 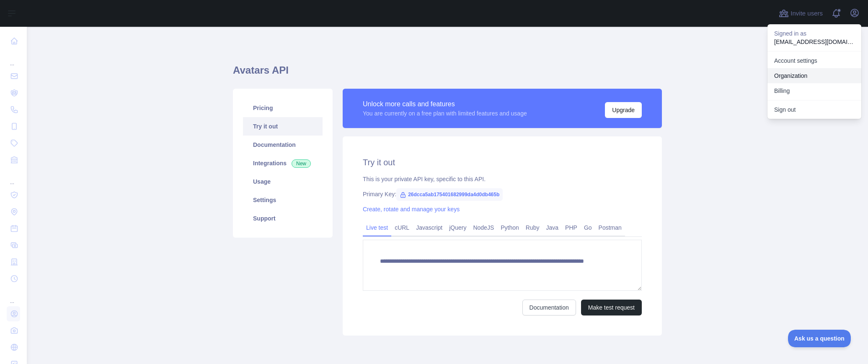 I want to click on button: Invite users, so click(x=801, y=13).